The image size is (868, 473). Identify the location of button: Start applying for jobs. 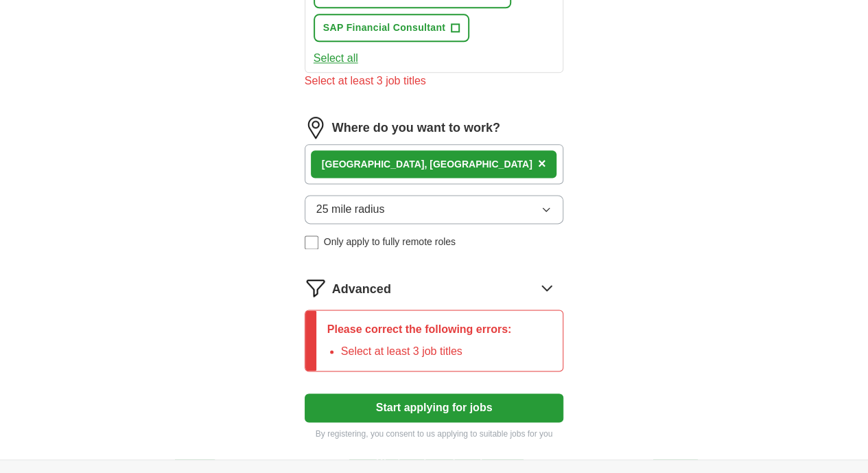
(434, 407).